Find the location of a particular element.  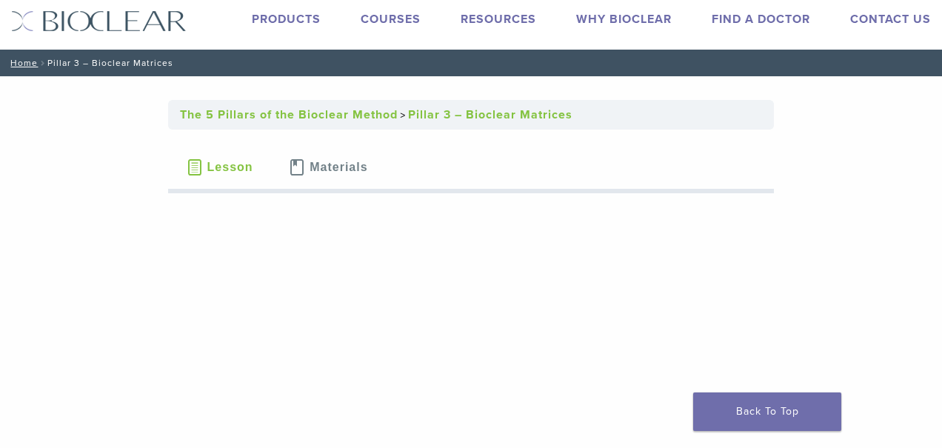

a: Products is located at coordinates (286, 19).